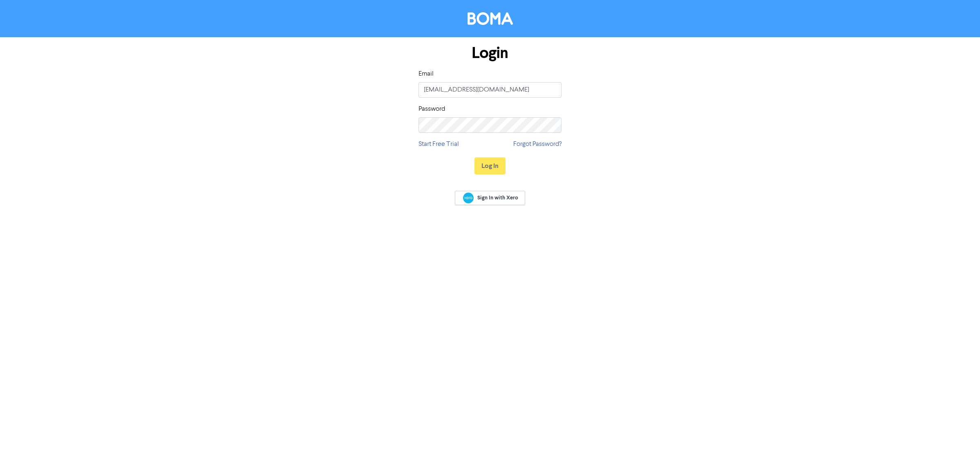  Describe the element at coordinates (490, 18) in the screenshot. I see `img: BOMA Logo` at that location.